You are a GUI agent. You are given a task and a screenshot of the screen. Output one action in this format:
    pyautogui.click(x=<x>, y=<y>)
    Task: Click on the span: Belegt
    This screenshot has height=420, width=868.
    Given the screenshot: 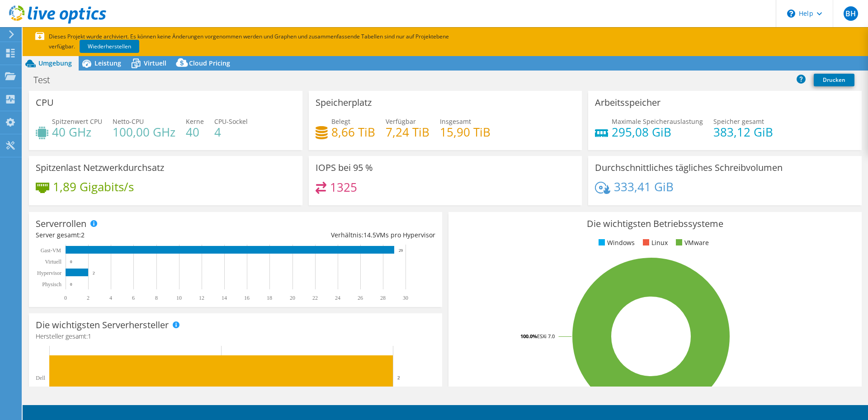 What is the action you would take?
    pyautogui.click(x=341, y=121)
    